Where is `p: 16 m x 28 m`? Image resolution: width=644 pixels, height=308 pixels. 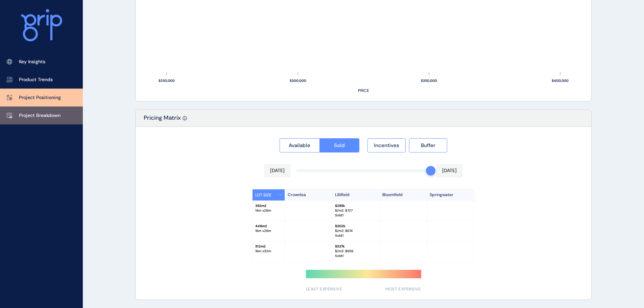 p: 16 m x 28 m is located at coordinates (269, 231).